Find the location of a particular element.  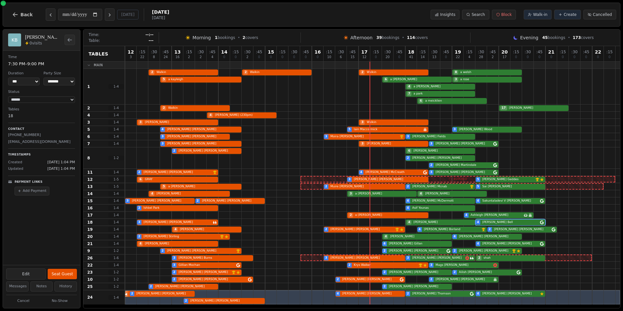

button: History is located at coordinates (66, 286).